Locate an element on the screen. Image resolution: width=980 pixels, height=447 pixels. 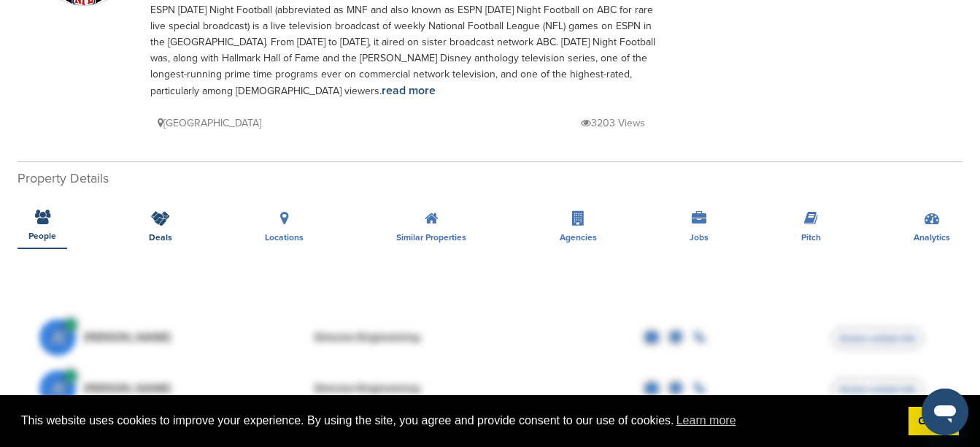
span: Agencies is located at coordinates (577, 237).